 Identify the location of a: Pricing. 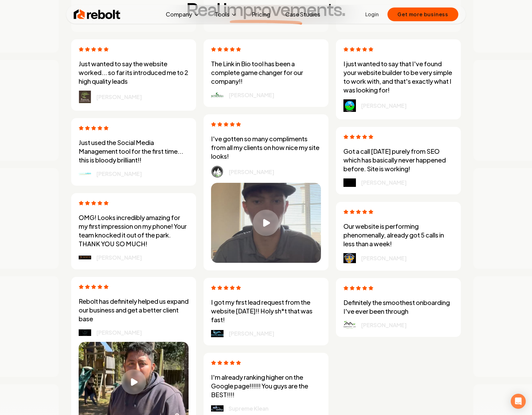
(261, 14).